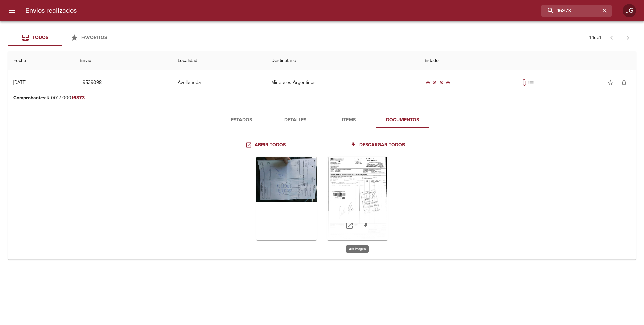 The height and width of the screenshot is (325, 644). I want to click on a: Abrir, so click(349, 226).